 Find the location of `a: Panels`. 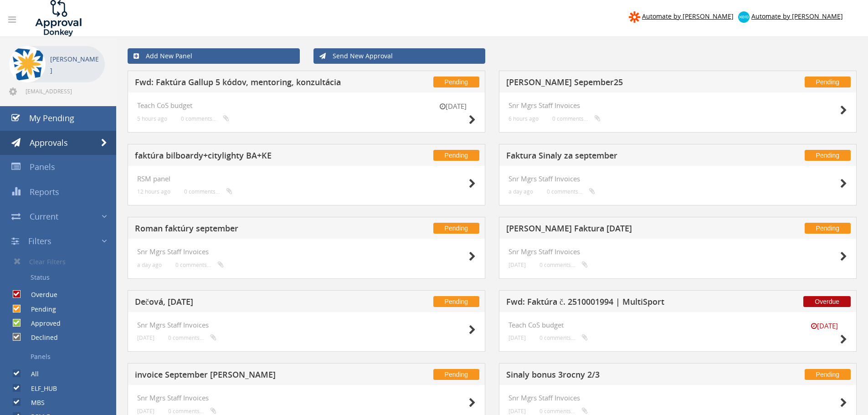

a: Panels is located at coordinates (61, 357).